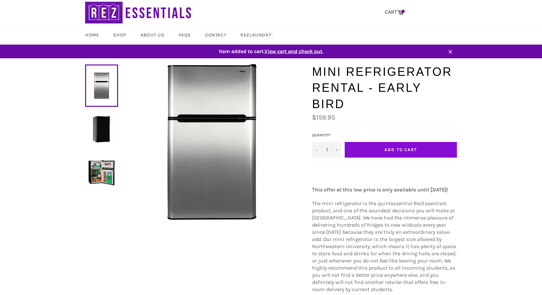 The width and height of the screenshot is (542, 295). What do you see at coordinates (271, 52) in the screenshot?
I see `a: Item added to cart.View cart and check out.` at bounding box center [271, 52].